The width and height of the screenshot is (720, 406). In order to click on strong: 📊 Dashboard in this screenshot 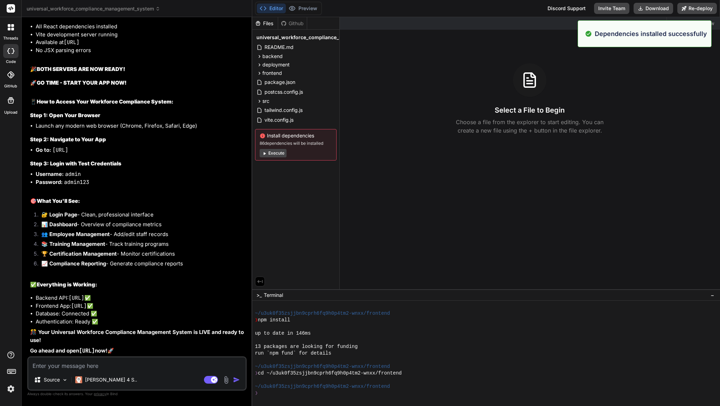, I will do `click(59, 224)`.